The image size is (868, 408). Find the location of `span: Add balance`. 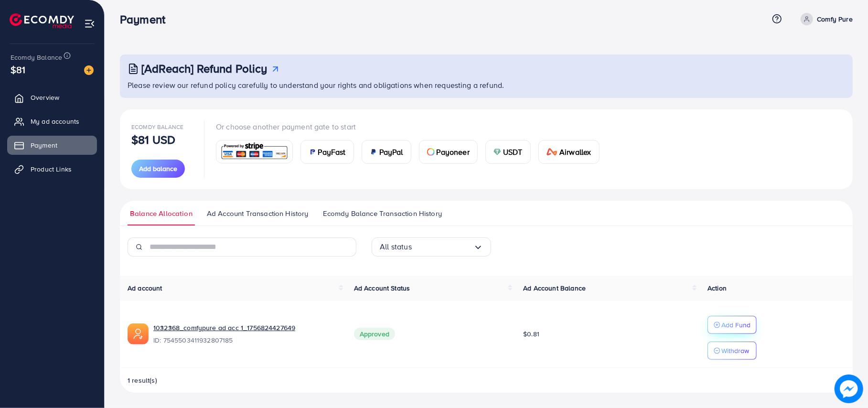

span: Add balance is located at coordinates (158, 169).